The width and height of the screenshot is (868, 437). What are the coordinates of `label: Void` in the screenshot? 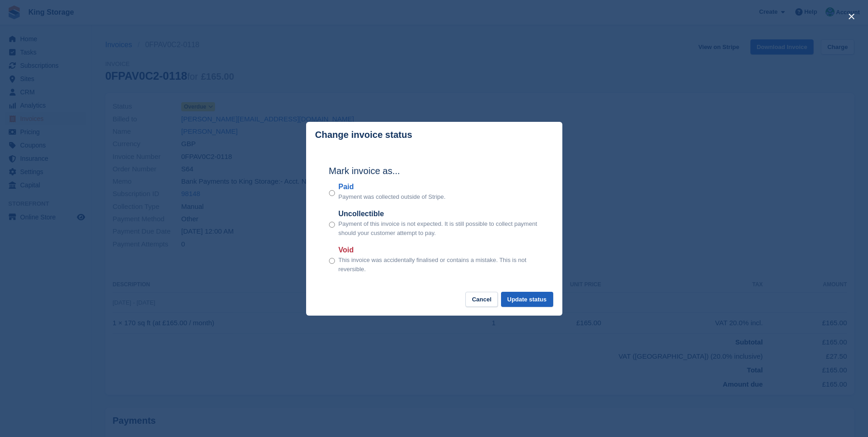 It's located at (439, 250).